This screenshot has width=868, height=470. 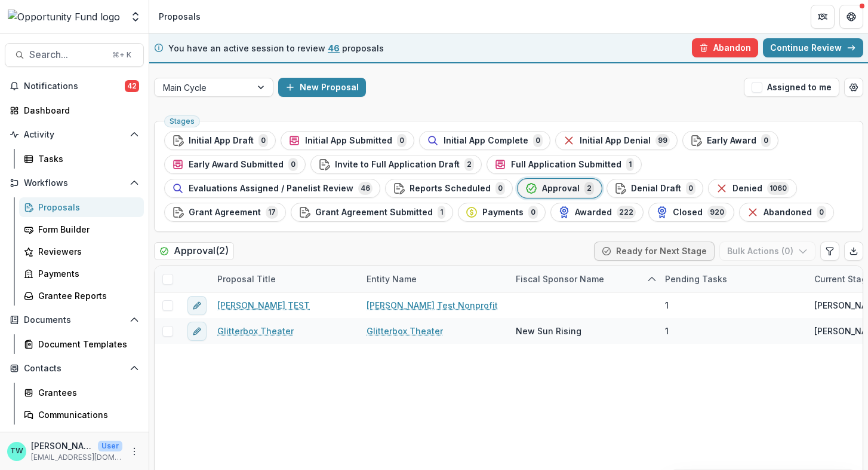 What do you see at coordinates (86, 273) in the screenshot?
I see `div: Payments` at bounding box center [86, 273].